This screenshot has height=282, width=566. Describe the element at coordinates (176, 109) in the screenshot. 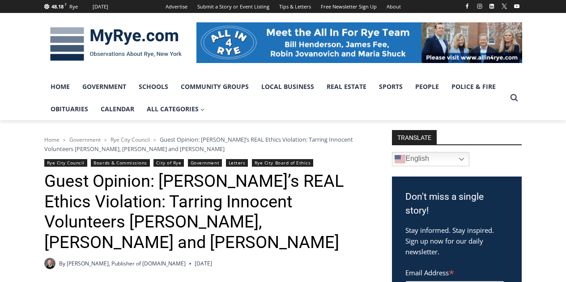

I see `a: All Categories` at that location.